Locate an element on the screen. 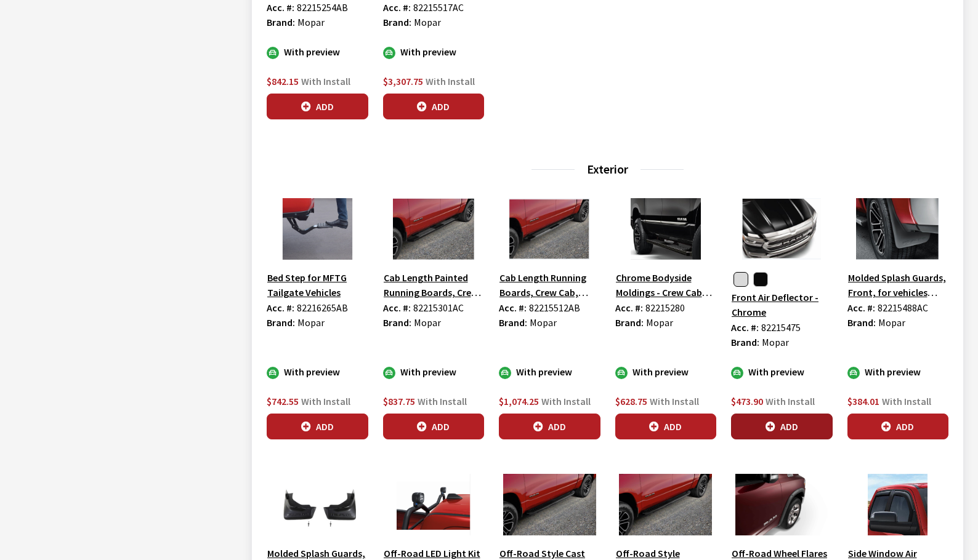 The width and height of the screenshot is (978, 560). img: Image for Off-Road Style Running Boards - Crew Cab is located at coordinates (665, 505).